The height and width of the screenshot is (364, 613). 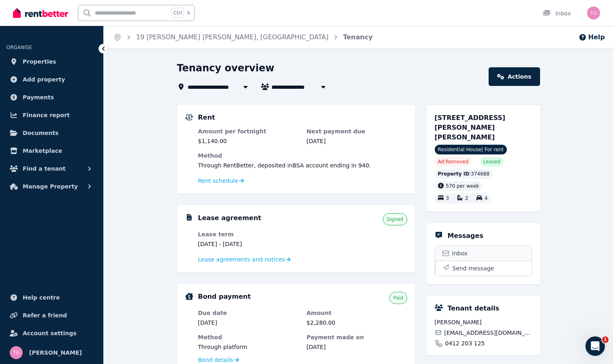 What do you see at coordinates (464, 173) in the screenshot?
I see `div: : 374688` at bounding box center [464, 173].